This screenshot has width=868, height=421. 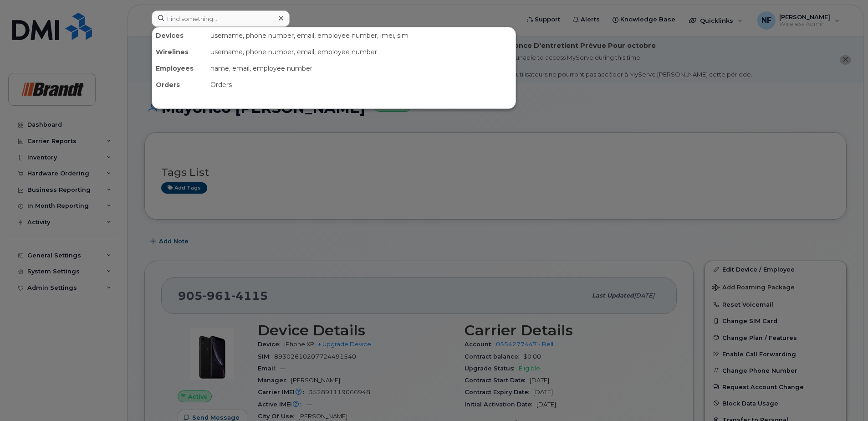 I want to click on div: username, phone number, email, employee number, imei, sim, so click(x=361, y=36).